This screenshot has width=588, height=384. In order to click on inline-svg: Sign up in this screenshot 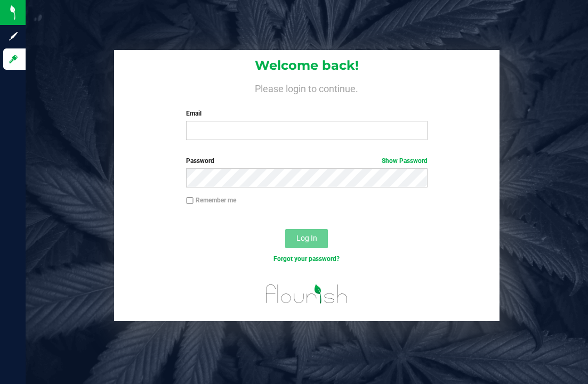, I will do `click(14, 36)`.